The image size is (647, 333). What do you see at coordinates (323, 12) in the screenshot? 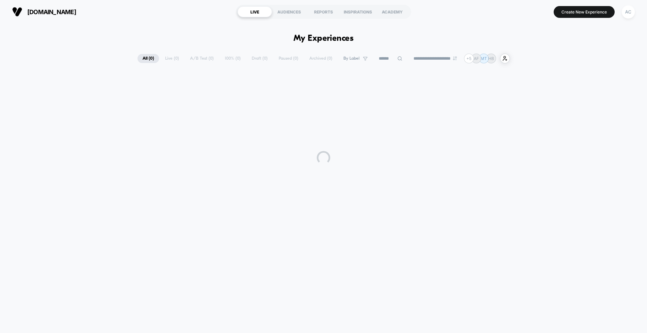
I see `div: REPORTS` at bounding box center [323, 12].